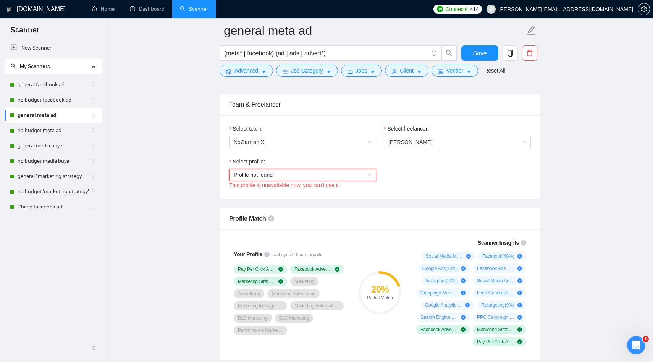 The width and height of the screenshot is (653, 362). Describe the element at coordinates (194, 9) in the screenshot. I see `a: searchScanner` at that location.